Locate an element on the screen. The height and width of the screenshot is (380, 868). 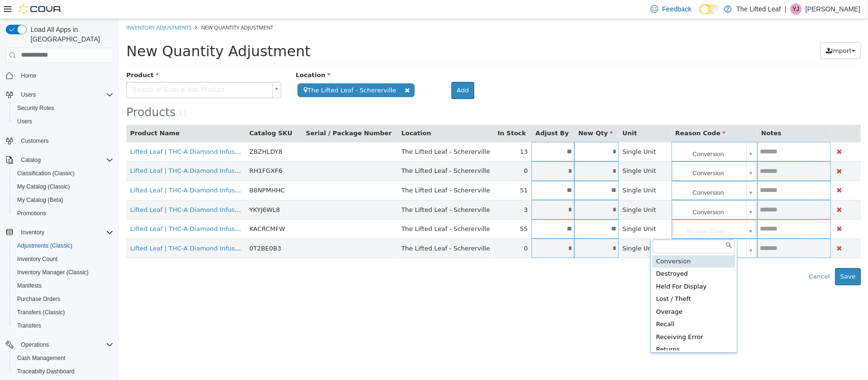
span: Dark Mode is located at coordinates (699, 14).